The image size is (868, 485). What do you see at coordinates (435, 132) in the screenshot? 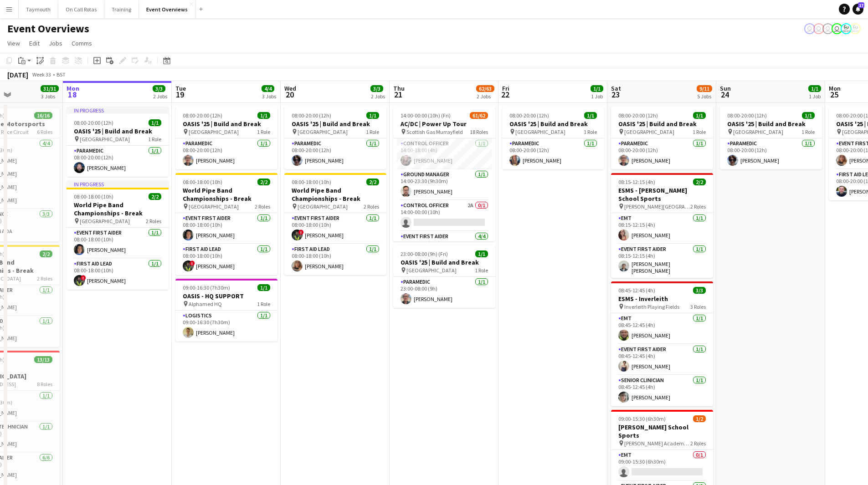
I see `span: Scottish Gas Murrayfield` at bounding box center [435, 132].